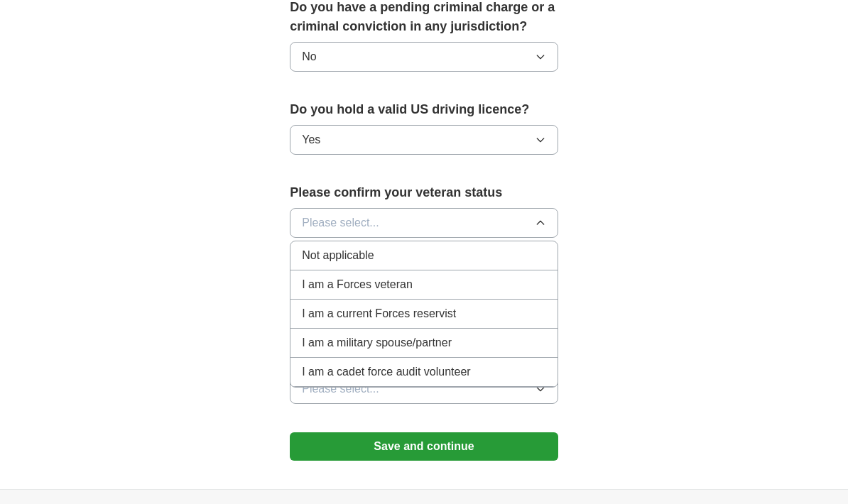 This screenshot has width=848, height=504. I want to click on span: No, so click(309, 56).